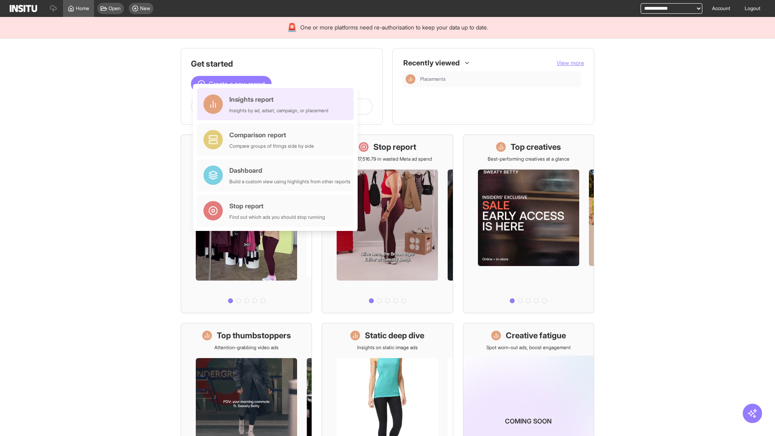  I want to click on span: Open, so click(115, 8).